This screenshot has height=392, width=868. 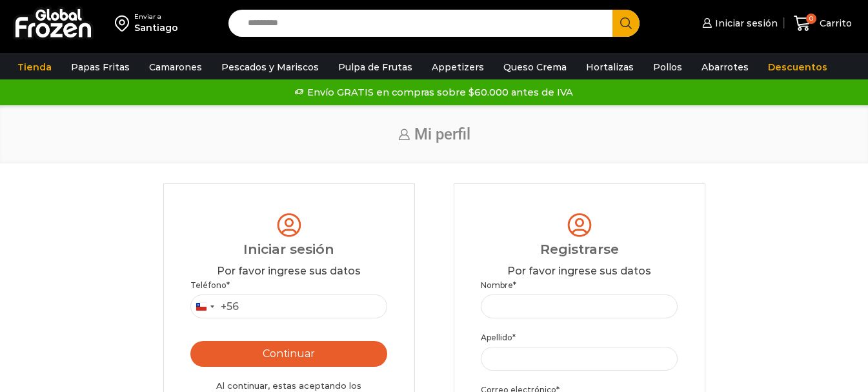 I want to click on a: Iniciar sesión, so click(x=738, y=23).